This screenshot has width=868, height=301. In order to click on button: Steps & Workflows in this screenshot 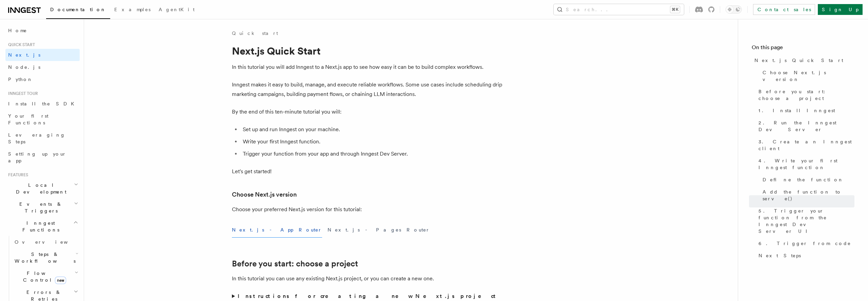, I will do `click(46, 258)`.